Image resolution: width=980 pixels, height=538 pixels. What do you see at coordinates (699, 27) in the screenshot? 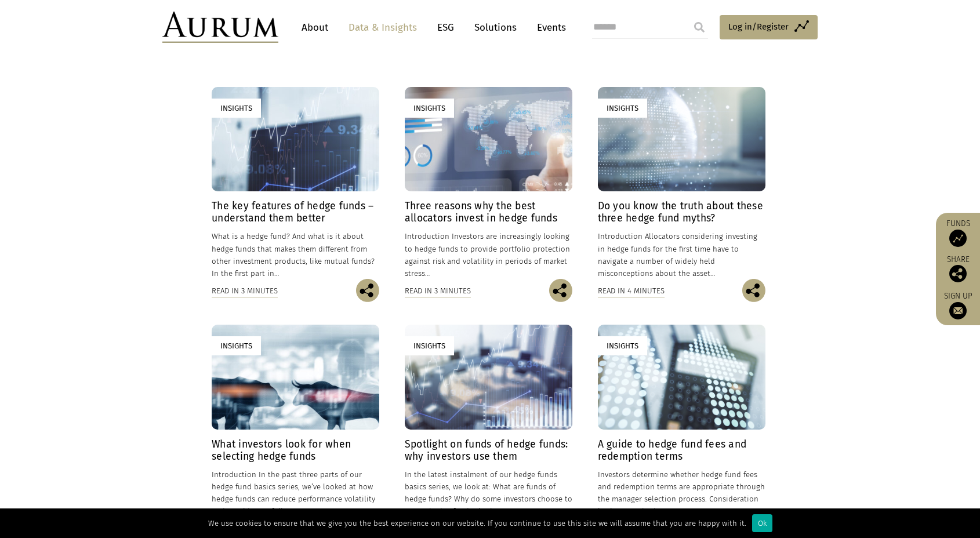
I see `input: Submit` at bounding box center [699, 27].